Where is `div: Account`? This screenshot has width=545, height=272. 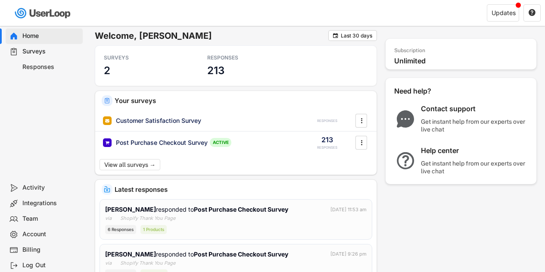
div: Account is located at coordinates (51, 234).